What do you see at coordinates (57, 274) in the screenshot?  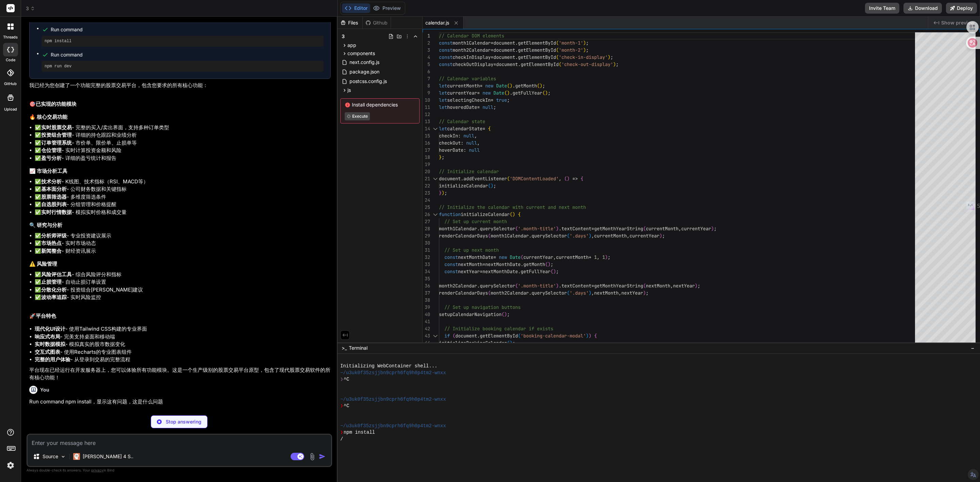 I see `strong: 风险评估工具` at bounding box center [57, 274].